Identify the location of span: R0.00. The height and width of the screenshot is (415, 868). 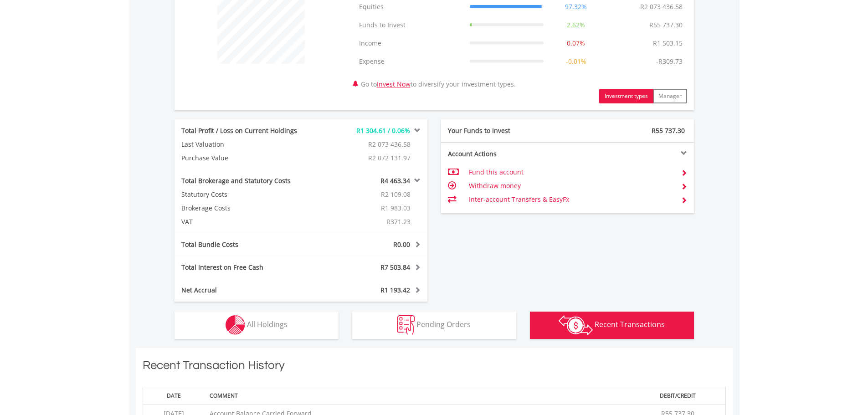
(401, 244).